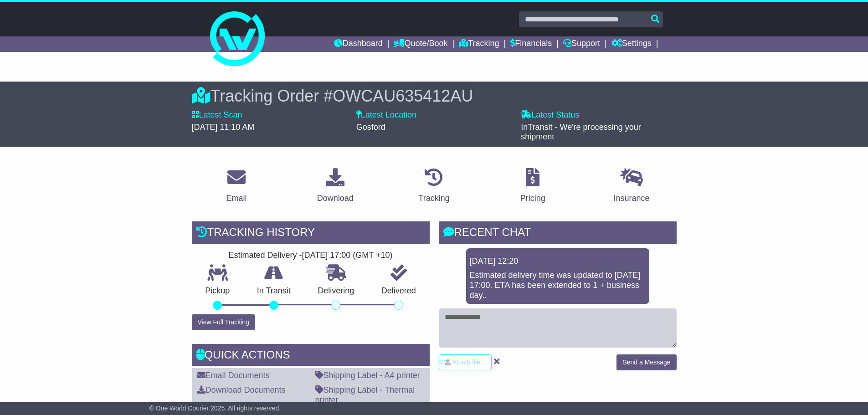 The width and height of the screenshot is (868, 415). Describe the element at coordinates (646, 362) in the screenshot. I see `button: Send a Message` at that location.